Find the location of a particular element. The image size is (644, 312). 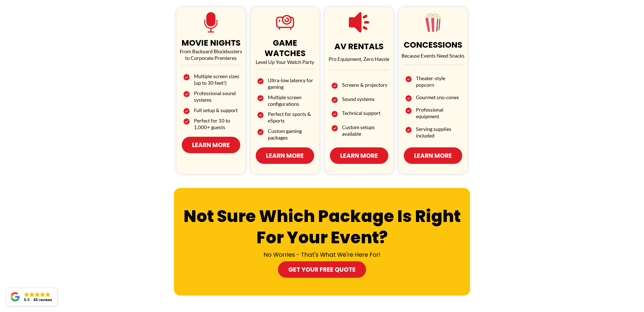

h2: No Worries - That's What We're Here For! is located at coordinates (322, 255).